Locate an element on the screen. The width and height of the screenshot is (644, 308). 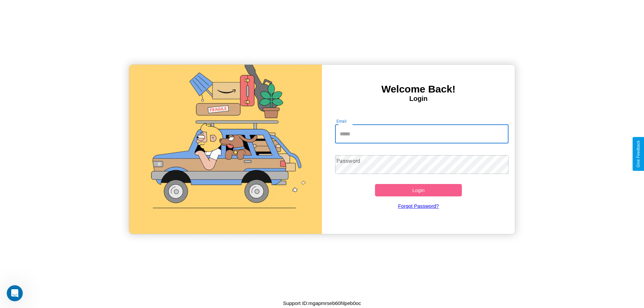
a: Forgot Password? is located at coordinates (418, 206).